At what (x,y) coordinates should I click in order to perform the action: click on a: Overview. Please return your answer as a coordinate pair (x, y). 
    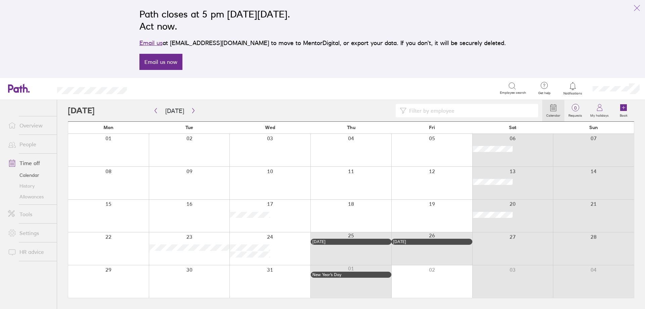
    Looking at the image, I should click on (30, 125).